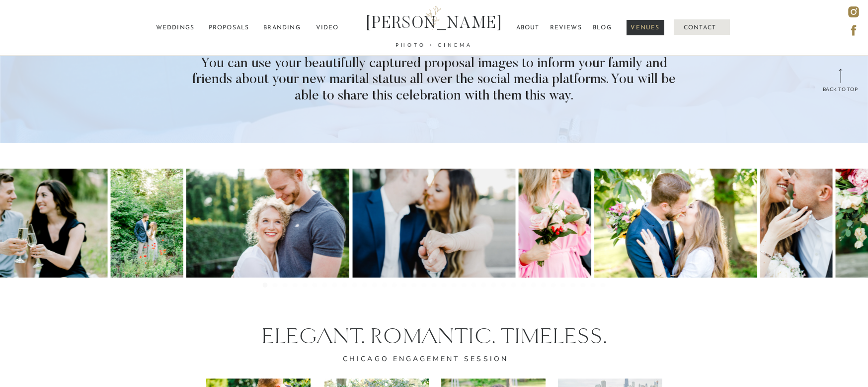 The height and width of the screenshot is (387, 868). I want to click on a: CONTACT, so click(700, 28).